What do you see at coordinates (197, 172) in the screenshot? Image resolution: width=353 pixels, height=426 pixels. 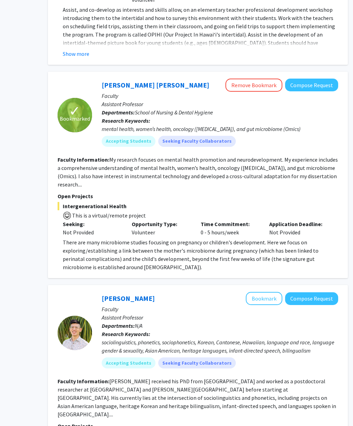 I see `fg-read-more: My research focuses on mental health promotion and neurodevelopment. My experience includes a com...` at bounding box center [197, 172].